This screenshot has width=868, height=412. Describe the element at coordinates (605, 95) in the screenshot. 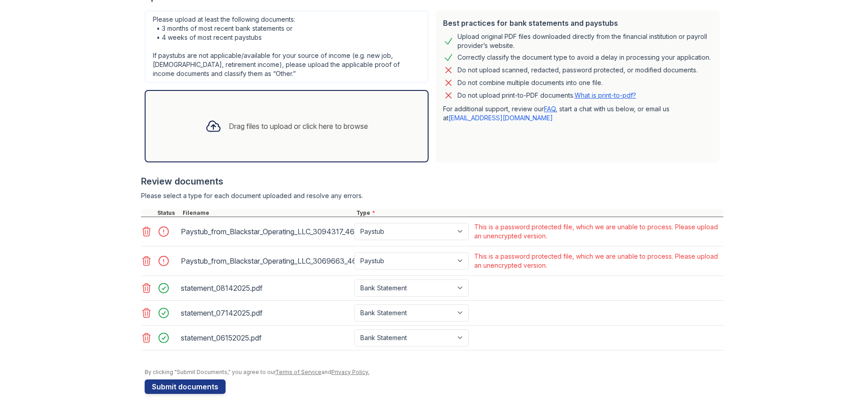

I see `a: What is print-to-pdf?` at that location.